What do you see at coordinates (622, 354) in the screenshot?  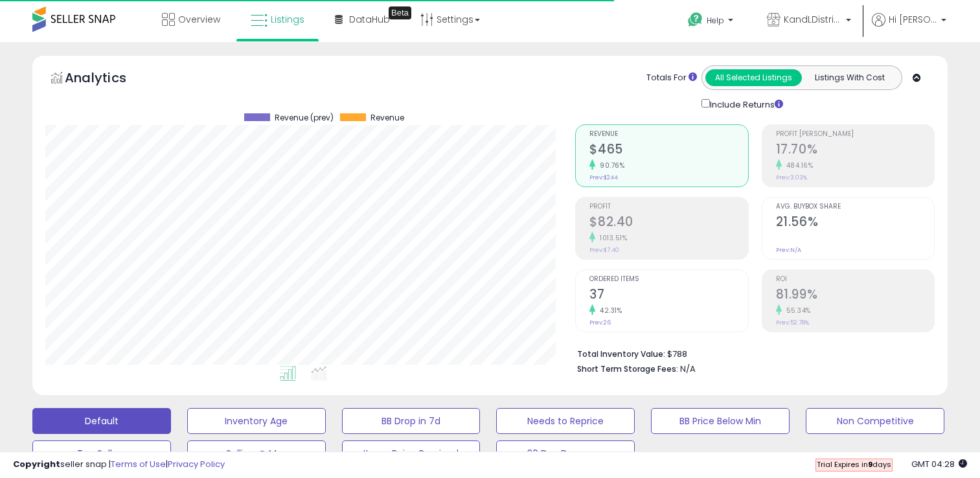 I see `b: Total Inventory Value:` at bounding box center [622, 354].